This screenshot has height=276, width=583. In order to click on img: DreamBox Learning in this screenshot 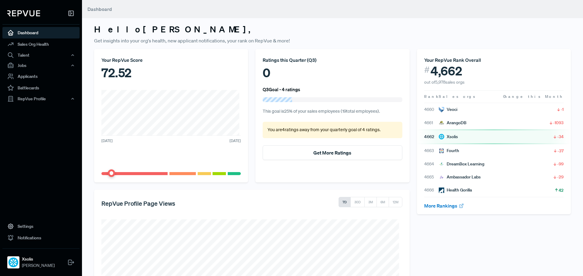, I will do `click(441, 164)`.